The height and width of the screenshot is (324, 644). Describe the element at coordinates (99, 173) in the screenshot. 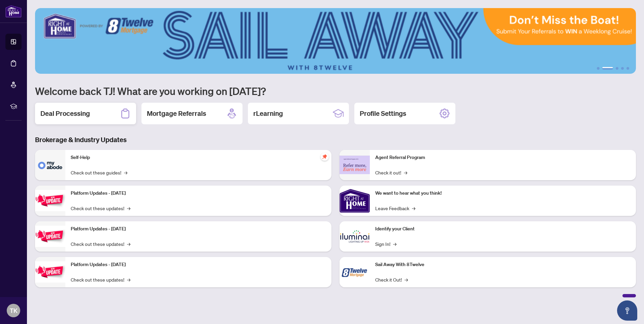

I see `a: Check out these guides!→` at that location.